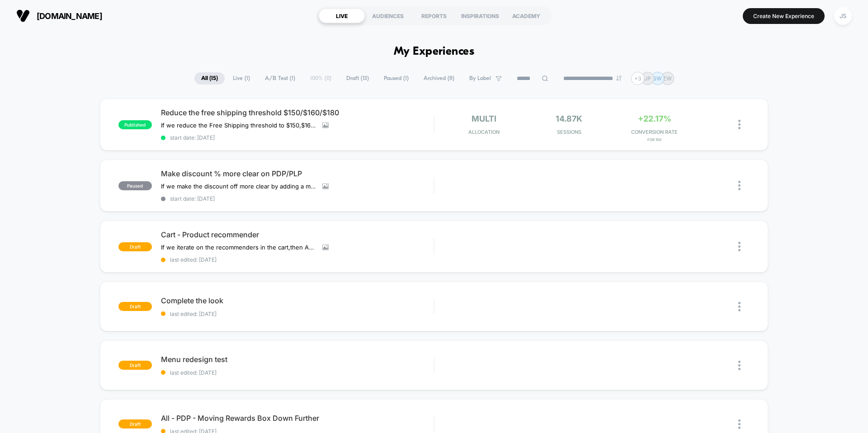 The width and height of the screenshot is (868, 433). What do you see at coordinates (135, 125) in the screenshot?
I see `span: published` at bounding box center [135, 125].